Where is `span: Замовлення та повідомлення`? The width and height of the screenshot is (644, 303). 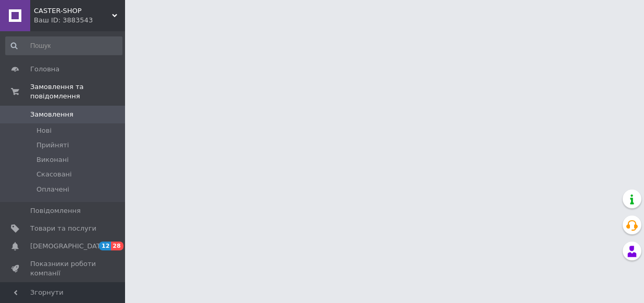 span: Замовлення та повідомлення is located at coordinates (77, 92).